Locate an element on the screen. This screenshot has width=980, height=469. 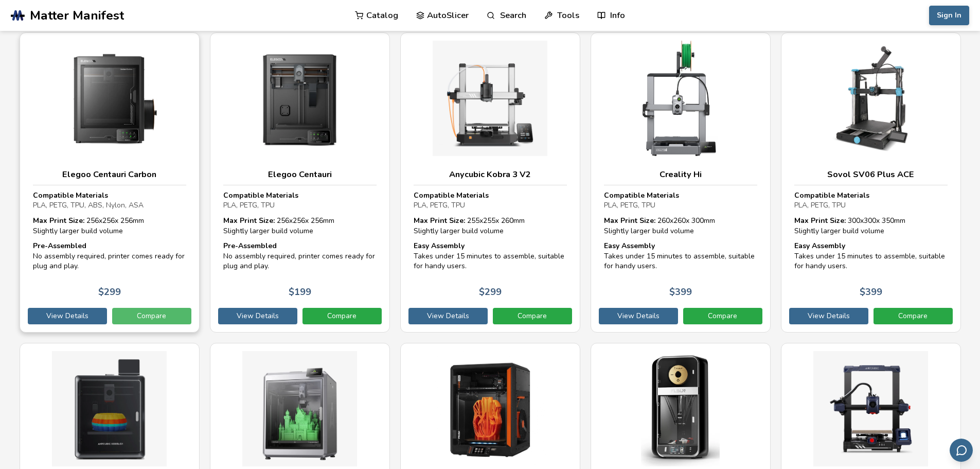
div: 300 x 300 x 350 mm Slightly larger build volume is located at coordinates (871, 226).